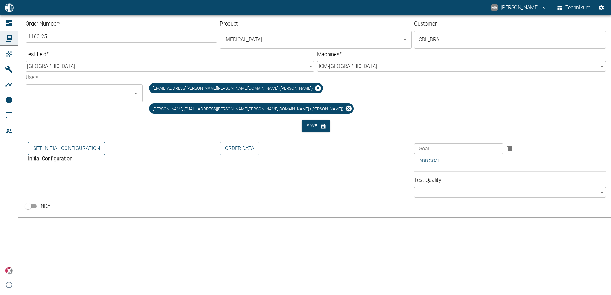  What do you see at coordinates (240, 149) in the screenshot?
I see `button: Order Data` at bounding box center [240, 149].